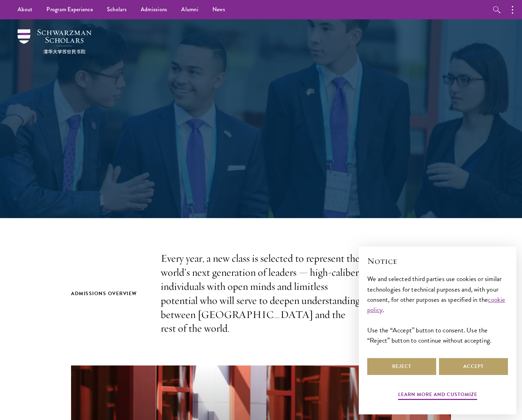 The height and width of the screenshot is (420, 522). Describe the element at coordinates (438, 261) in the screenshot. I see `h2: Notice` at that location.